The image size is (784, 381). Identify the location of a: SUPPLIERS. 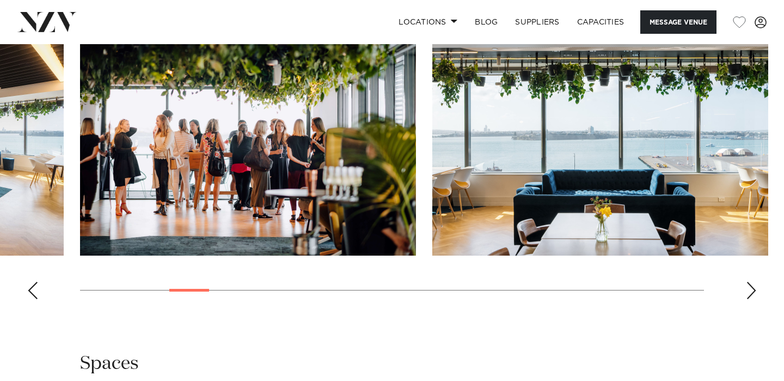
(537, 22).